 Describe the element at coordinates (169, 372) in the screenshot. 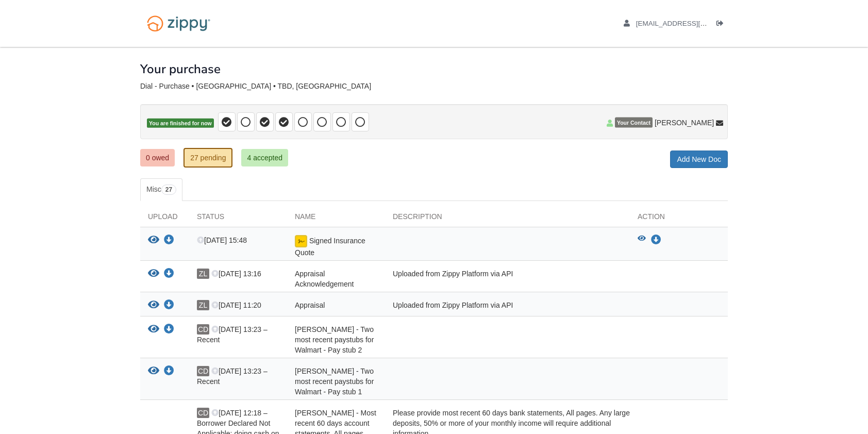

I see `a: Download Caitlyn Dial - Two most recent paystubs for Walmart - Pay stub 1` at that location.